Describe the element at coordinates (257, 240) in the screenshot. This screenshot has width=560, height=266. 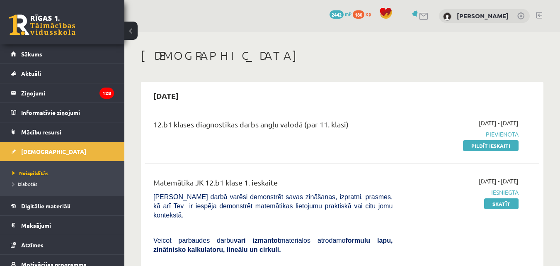
I see `b: vari izmantot` at that location.